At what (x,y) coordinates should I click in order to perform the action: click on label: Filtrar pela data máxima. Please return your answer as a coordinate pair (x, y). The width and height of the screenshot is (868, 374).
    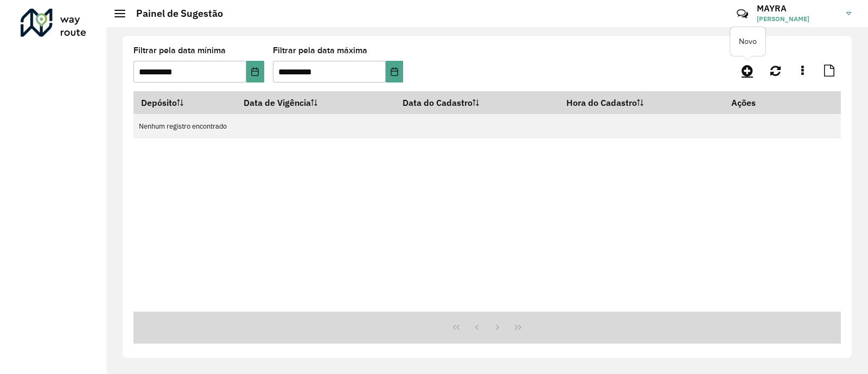
    Looking at the image, I should click on (320, 51).